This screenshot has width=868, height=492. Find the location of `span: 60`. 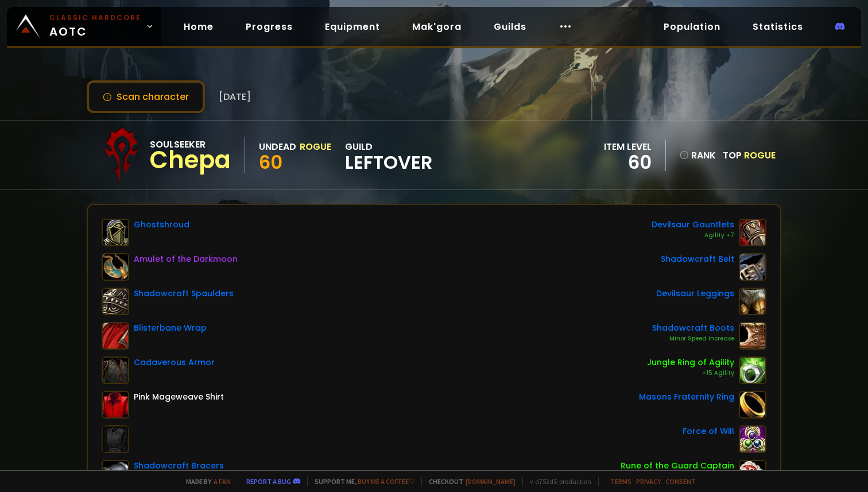

span: 60 is located at coordinates (270, 162).